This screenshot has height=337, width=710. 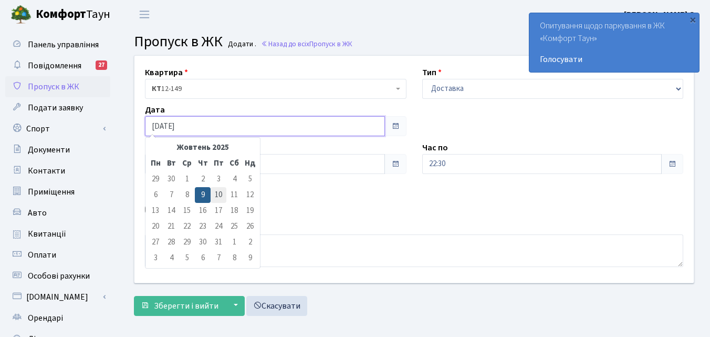 What do you see at coordinates (49, 150) in the screenshot?
I see `span: Документи` at bounding box center [49, 150].